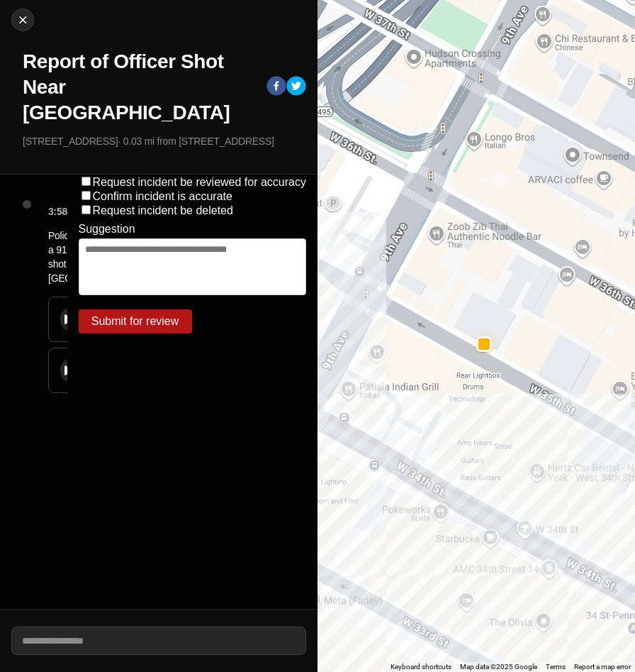 Image resolution: width=635 pixels, height=672 pixels. I want to click on button: facebook, so click(277, 88).